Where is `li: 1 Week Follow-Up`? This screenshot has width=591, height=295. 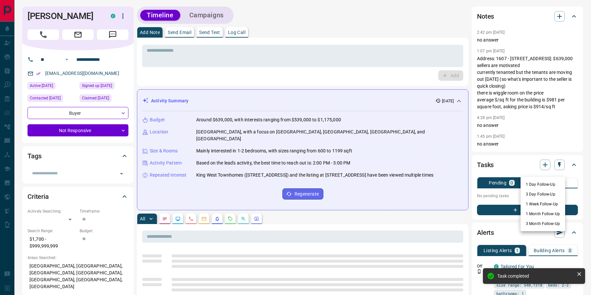
li: 1 Week Follow-Up is located at coordinates (543, 204).